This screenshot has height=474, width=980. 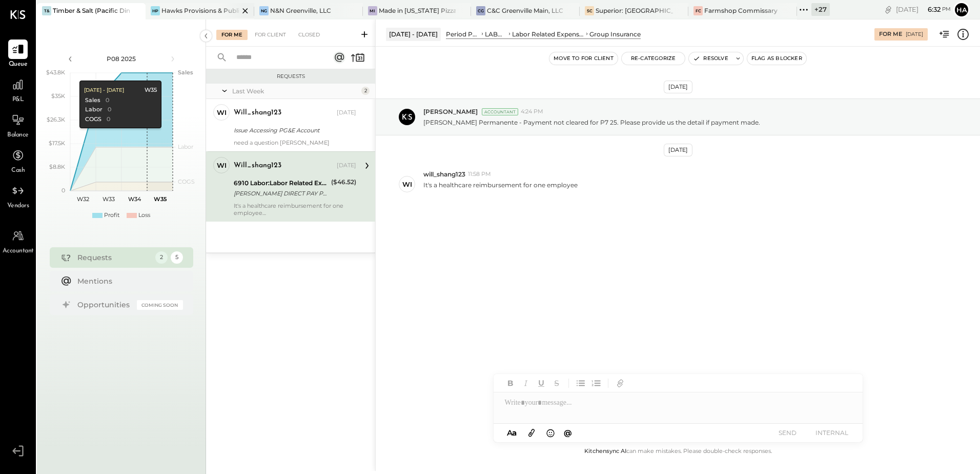 I want to click on text: W33, so click(x=108, y=199).